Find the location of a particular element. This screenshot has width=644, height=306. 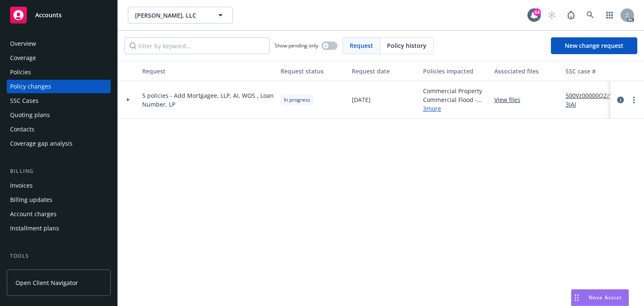

a: Search is located at coordinates (591, 15).